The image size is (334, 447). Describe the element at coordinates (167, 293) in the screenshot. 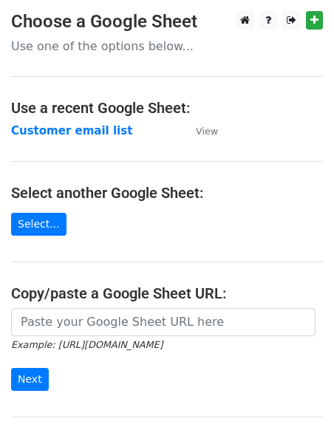

I see `h4: Copy/paste a Google Sheet URL:` at that location.